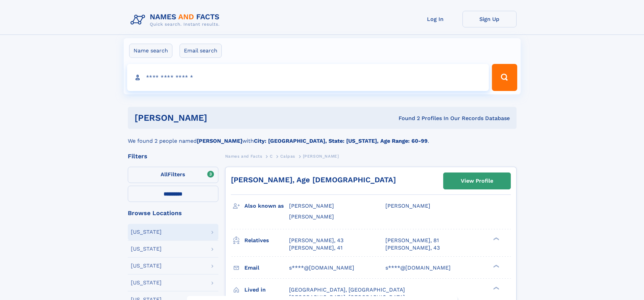  Describe the element at coordinates (244, 156) in the screenshot. I see `a: Names and Facts` at that location.